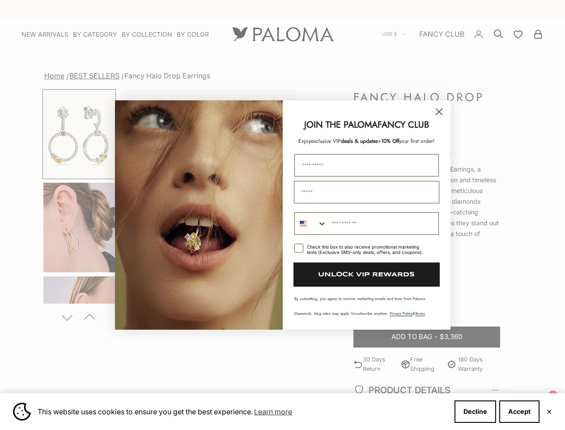 Image resolution: width=565 pixels, height=430 pixels. I want to click on div: Check this box to also receive promotional marketing texts (Exclusive SMS-only deals, offers, and..., so click(367, 249).